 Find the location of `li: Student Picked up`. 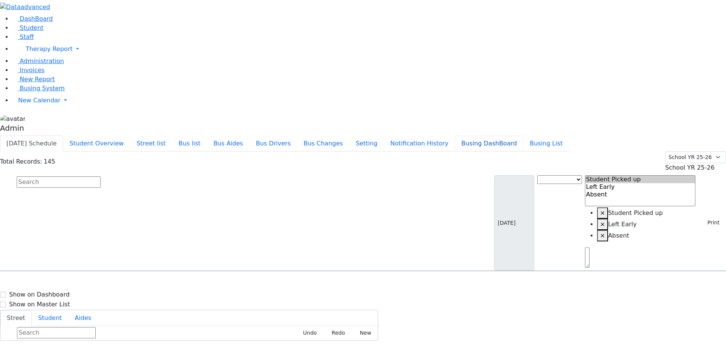

li: Student Picked up is located at coordinates (646, 213).